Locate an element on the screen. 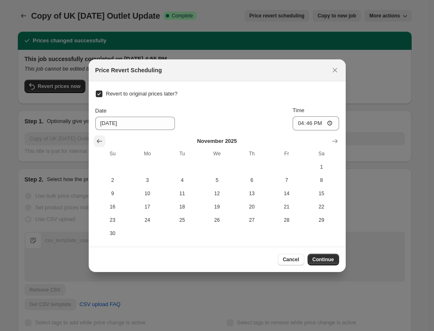 This screenshot has height=331, width=434. button: Thursday November 13 2025 is located at coordinates (252, 193).